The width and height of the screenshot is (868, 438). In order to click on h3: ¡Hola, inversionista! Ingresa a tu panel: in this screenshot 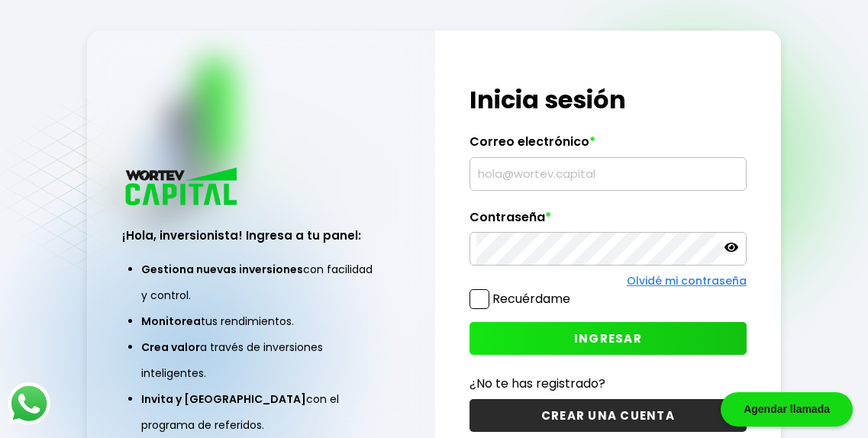, I will do `click(260, 235)`.